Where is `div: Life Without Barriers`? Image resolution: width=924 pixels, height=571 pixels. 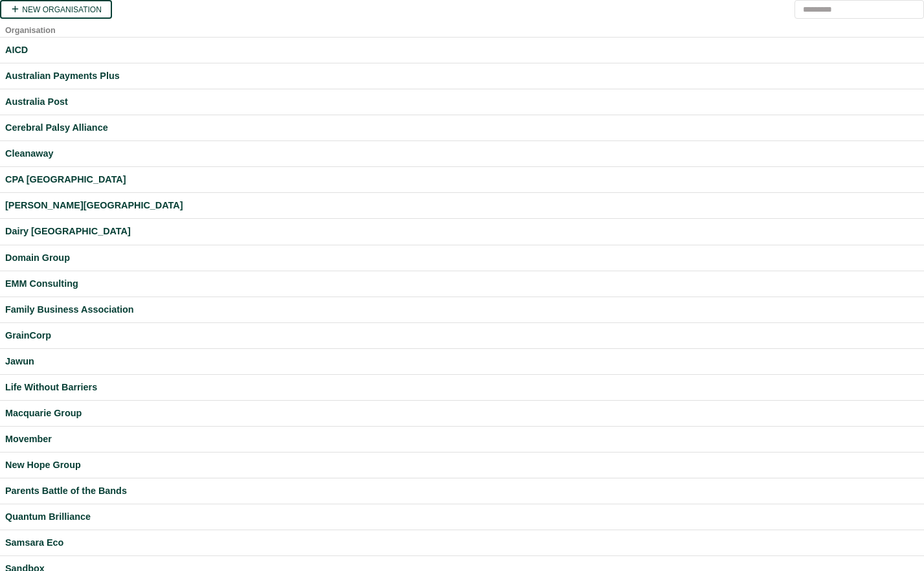 div: Life Without Barriers is located at coordinates (462, 387).